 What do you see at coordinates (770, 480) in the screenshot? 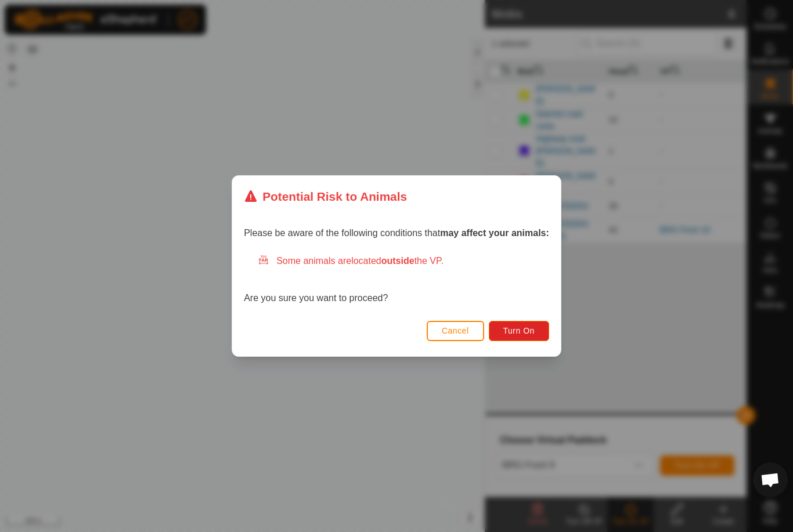
I see `div: Open chat` at bounding box center [770, 480].